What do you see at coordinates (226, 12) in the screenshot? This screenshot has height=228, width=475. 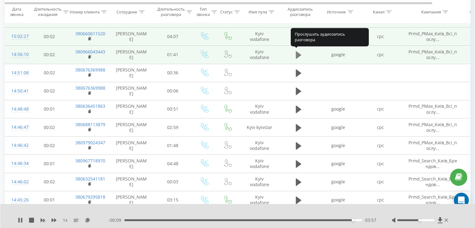 I see `div: Статус` at bounding box center [226, 12].